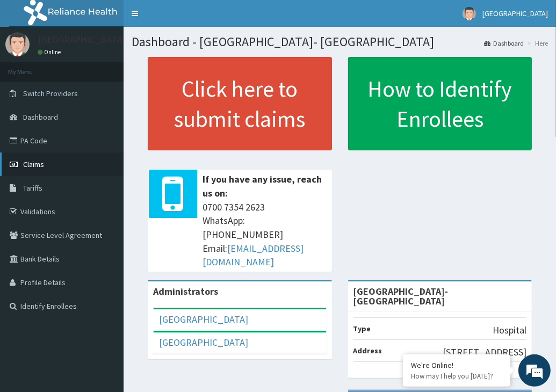 This screenshot has height=392, width=556. I want to click on p: How may I help you today?, so click(457, 376).